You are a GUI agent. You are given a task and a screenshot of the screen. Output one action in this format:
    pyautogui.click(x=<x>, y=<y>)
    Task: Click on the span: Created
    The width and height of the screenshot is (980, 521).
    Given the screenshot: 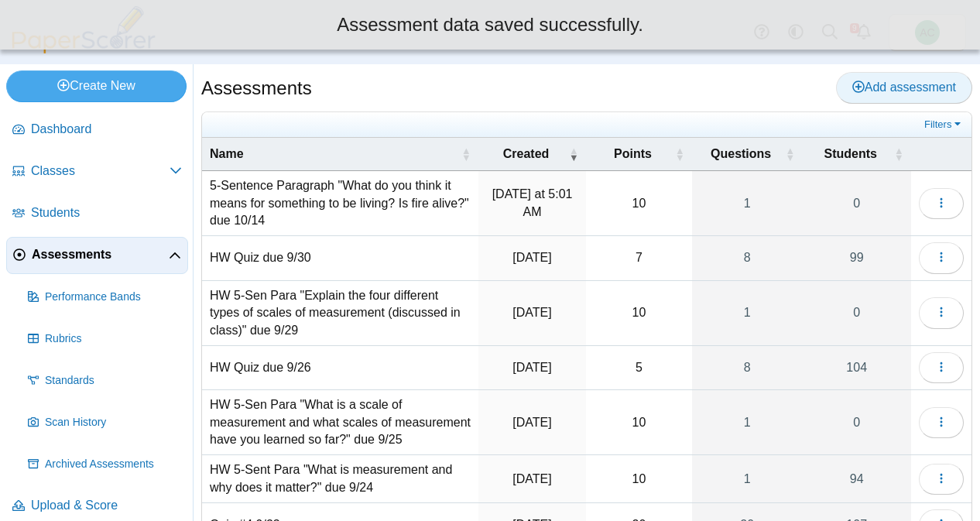 What is the action you would take?
    pyautogui.click(x=526, y=154)
    